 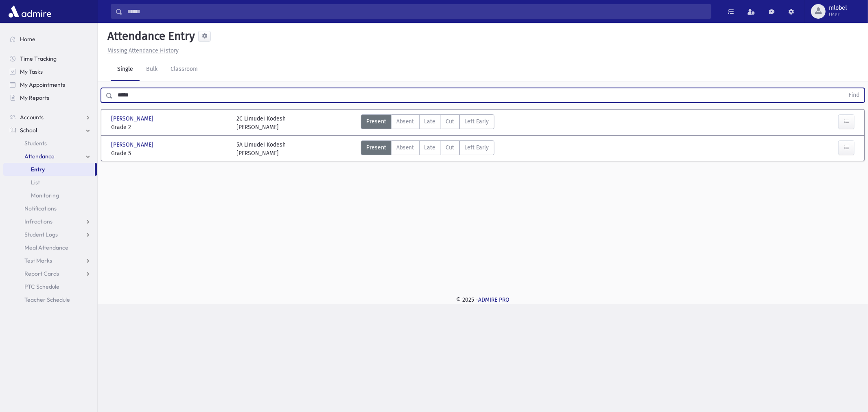 I want to click on span: List, so click(x=35, y=182).